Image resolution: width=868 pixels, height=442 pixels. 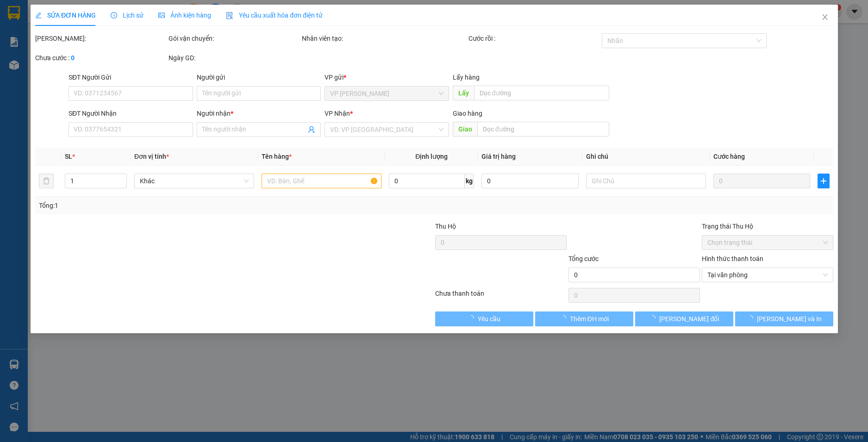 I want to click on span: Lấy hàng, so click(x=466, y=77).